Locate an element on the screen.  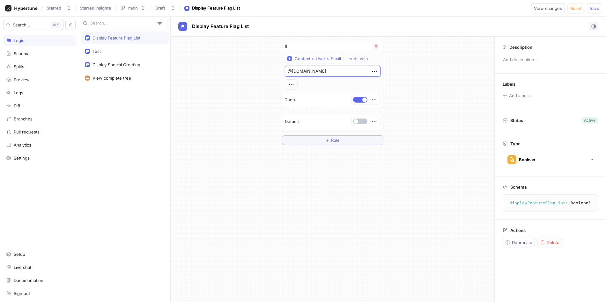
span: Rule is located at coordinates (335, 140).